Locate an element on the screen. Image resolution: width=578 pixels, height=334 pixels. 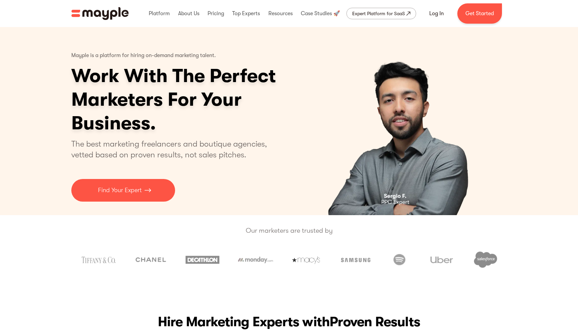
h2: Hire Marketing Experts with is located at coordinates (289, 322).